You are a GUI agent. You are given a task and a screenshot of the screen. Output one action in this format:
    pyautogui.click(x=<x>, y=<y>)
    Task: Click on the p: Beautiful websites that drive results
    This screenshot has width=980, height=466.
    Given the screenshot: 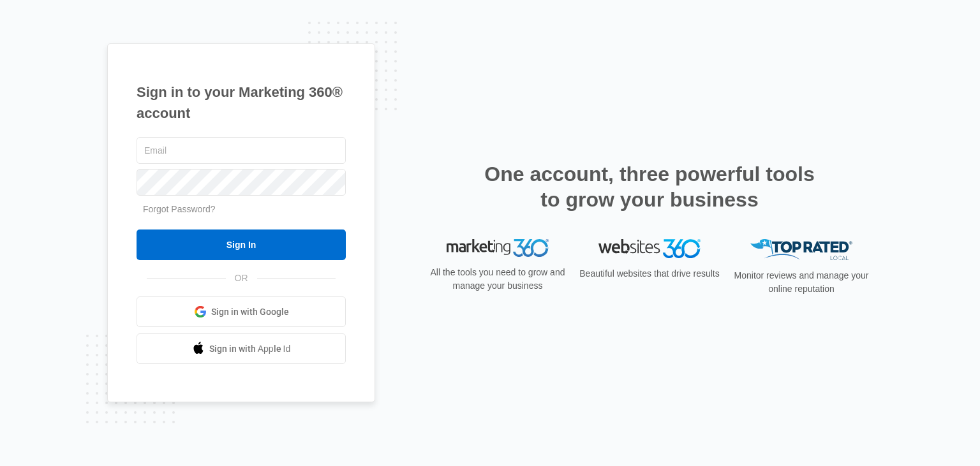 What is the action you would take?
    pyautogui.click(x=650, y=274)
    